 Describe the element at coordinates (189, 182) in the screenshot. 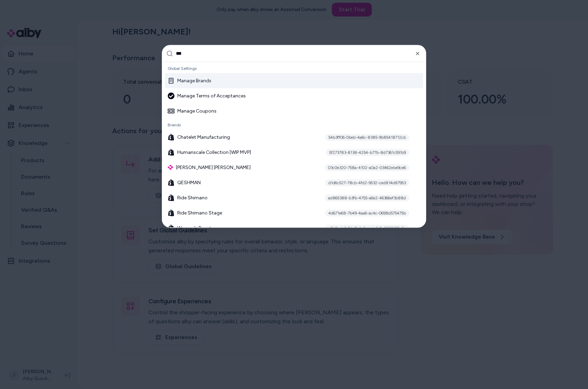

I see `span: QESHMAN` at that location.